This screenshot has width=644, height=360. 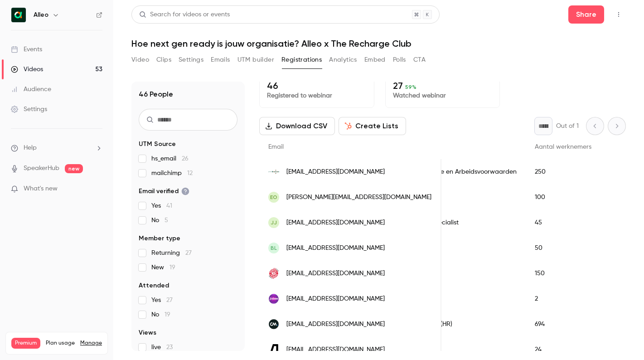 I want to click on button: Clips, so click(x=163, y=60).